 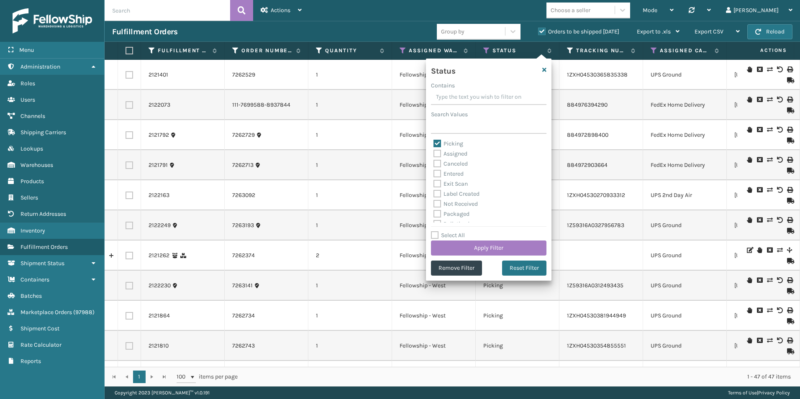 I want to click on a: 7263193, so click(x=243, y=225).